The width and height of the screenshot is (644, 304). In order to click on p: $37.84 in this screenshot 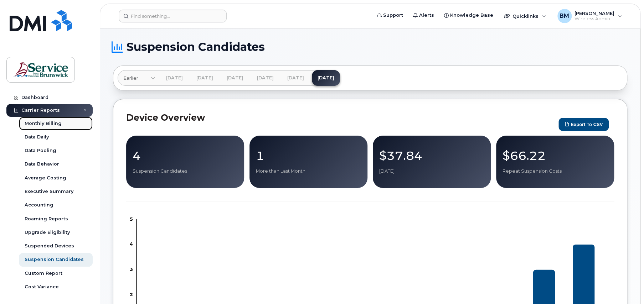, I will do `click(432, 156)`.